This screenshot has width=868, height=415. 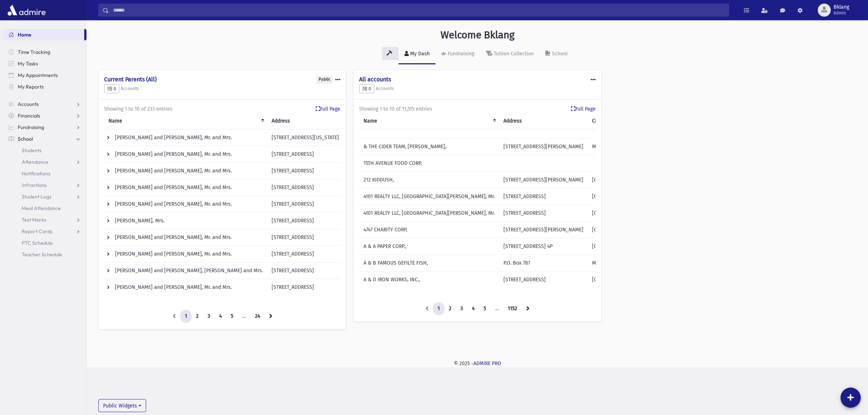 What do you see at coordinates (419, 54) in the screenshot?
I see `div: My Dash` at bounding box center [419, 54].